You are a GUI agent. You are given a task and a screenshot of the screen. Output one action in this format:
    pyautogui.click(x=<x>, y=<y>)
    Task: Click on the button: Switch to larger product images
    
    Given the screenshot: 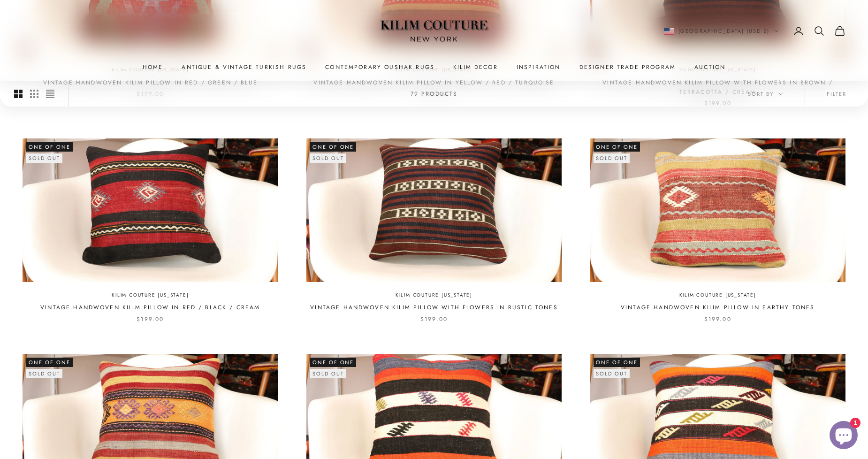 What is the action you would take?
    pyautogui.click(x=18, y=93)
    